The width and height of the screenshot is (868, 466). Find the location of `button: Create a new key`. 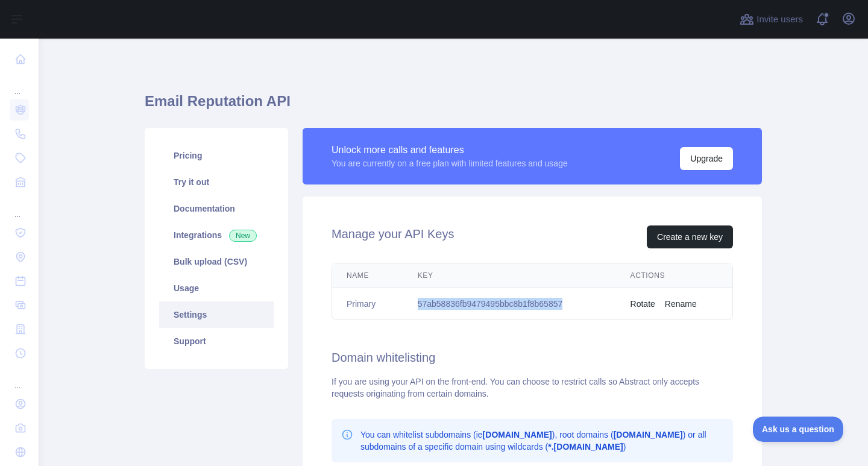

button: Create a new key is located at coordinates (690, 237).